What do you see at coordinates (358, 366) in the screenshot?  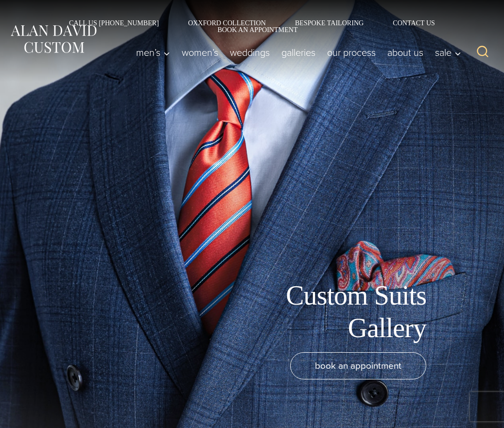 I see `span: book an appointment` at bounding box center [358, 366].